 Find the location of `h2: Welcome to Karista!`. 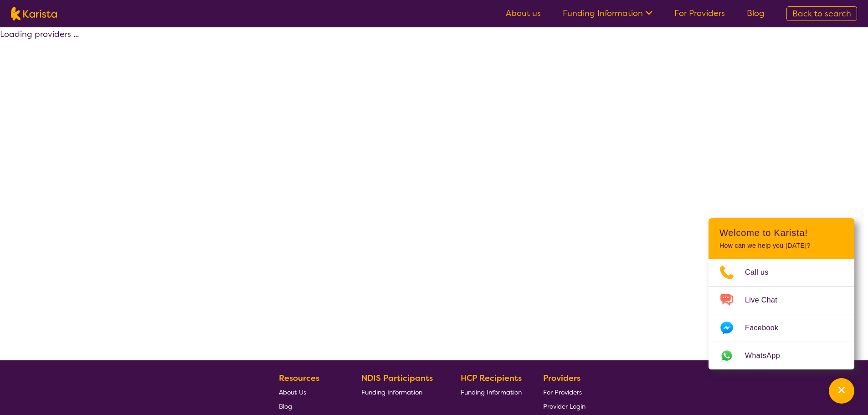

h2: Welcome to Karista! is located at coordinates (781, 233).